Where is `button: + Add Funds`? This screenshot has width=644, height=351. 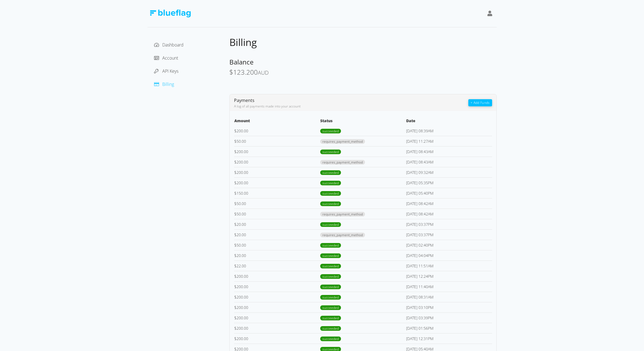
button: + Add Funds is located at coordinates (480, 103).